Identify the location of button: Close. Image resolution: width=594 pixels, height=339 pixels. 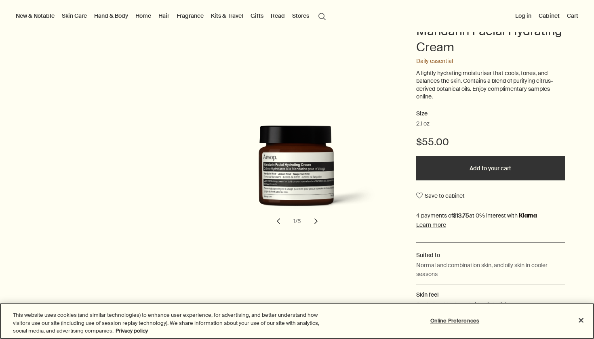
(581, 320).